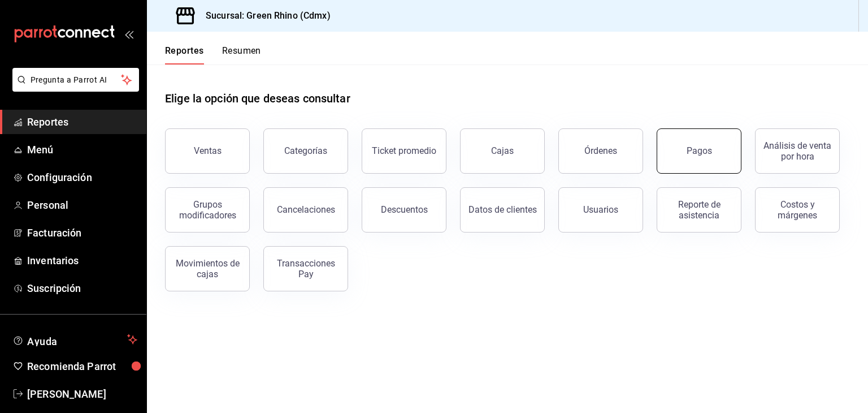 The width and height of the screenshot is (868, 413). What do you see at coordinates (601, 210) in the screenshot?
I see `button: Usuarios` at bounding box center [601, 210].